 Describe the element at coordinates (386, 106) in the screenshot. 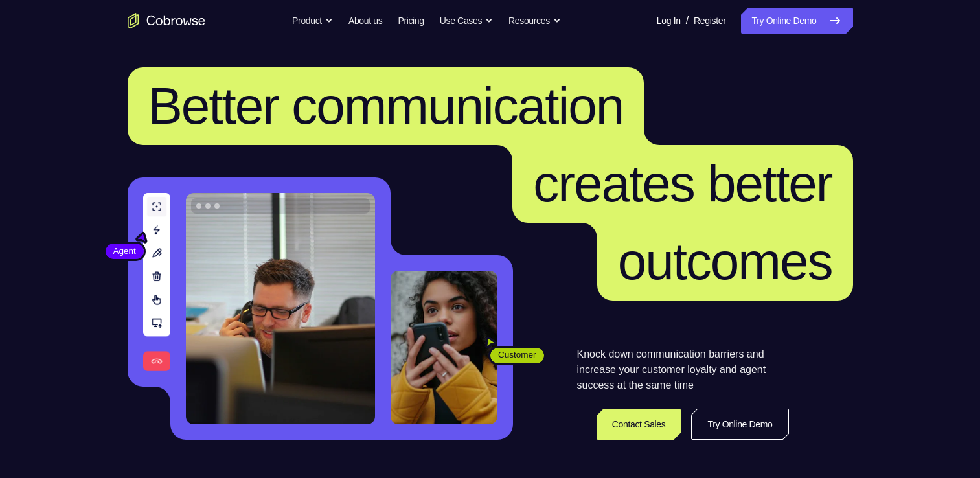

I see `span: Better communication` at that location.